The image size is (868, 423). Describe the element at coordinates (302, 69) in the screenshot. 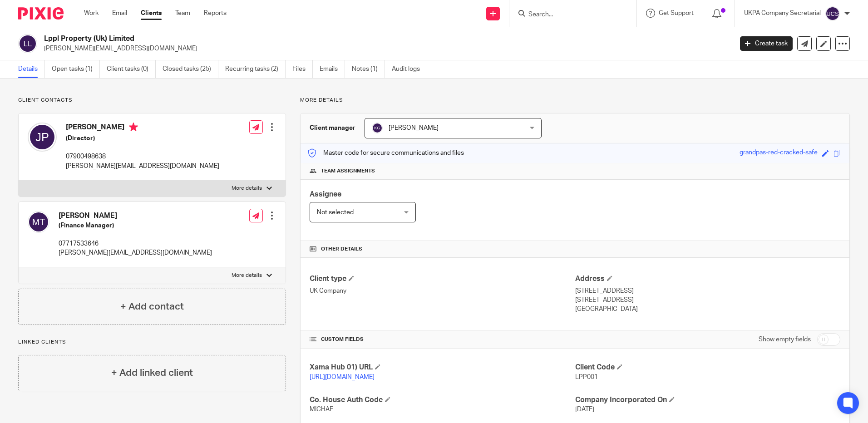

I see `a: Files` at that location.